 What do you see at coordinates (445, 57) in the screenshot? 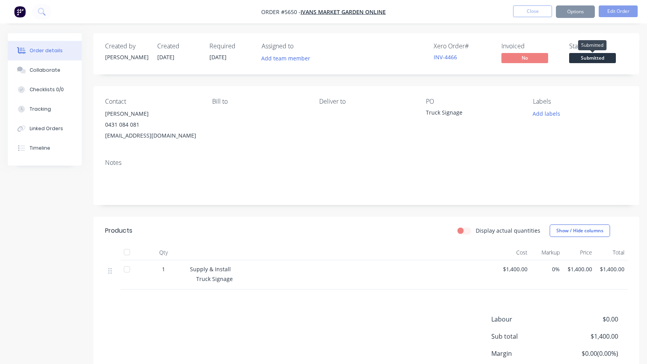
I see `a: INV-4466` at bounding box center [445, 57].